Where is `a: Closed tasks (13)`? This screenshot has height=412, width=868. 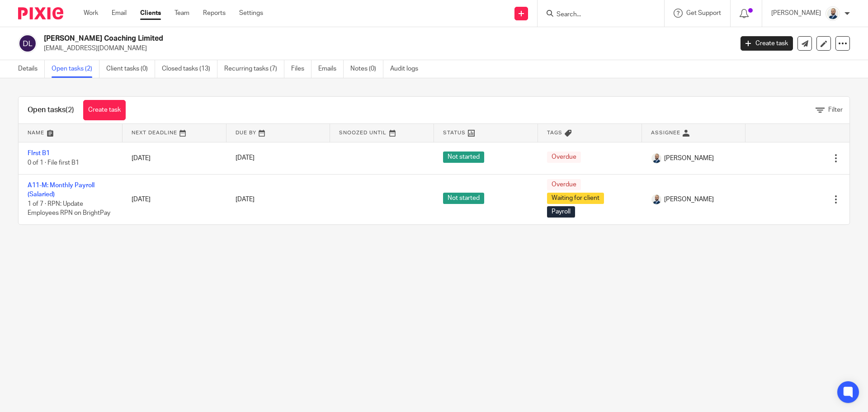
a: Closed tasks (13) is located at coordinates (190, 69).